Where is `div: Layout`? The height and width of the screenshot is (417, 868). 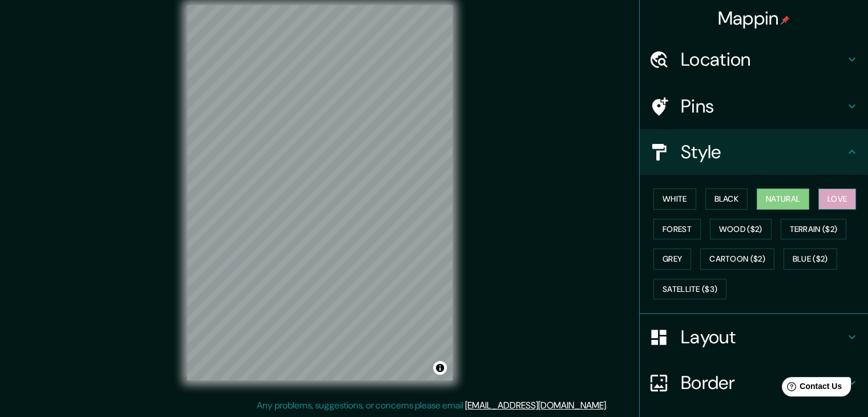 div: Layout is located at coordinates (753, 337).